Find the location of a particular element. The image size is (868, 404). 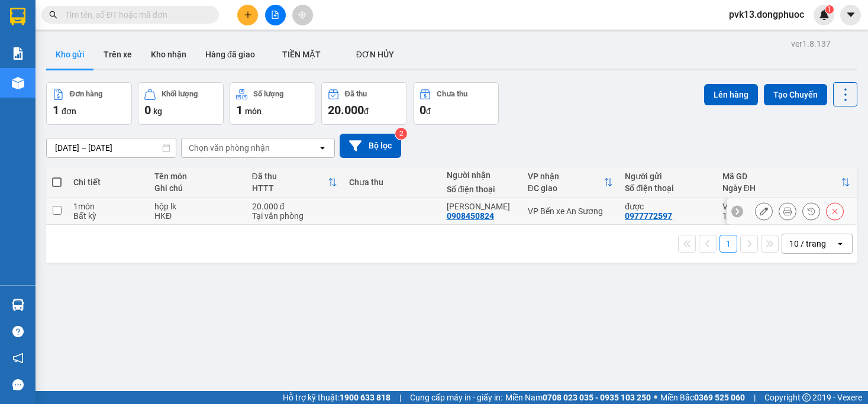

button: Tạo Chuyến is located at coordinates (795, 95).